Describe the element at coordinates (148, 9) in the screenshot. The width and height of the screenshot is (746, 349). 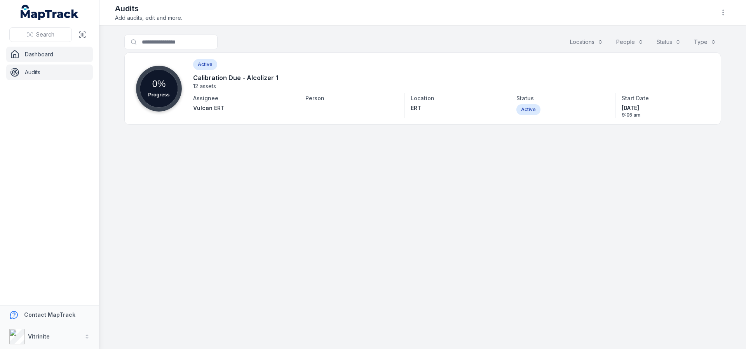
I see `h2: Audits` at that location.